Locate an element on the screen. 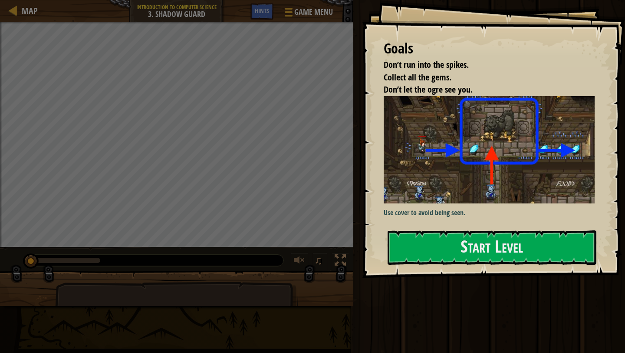  span: Don’t run into the spikes. is located at coordinates (426, 64).